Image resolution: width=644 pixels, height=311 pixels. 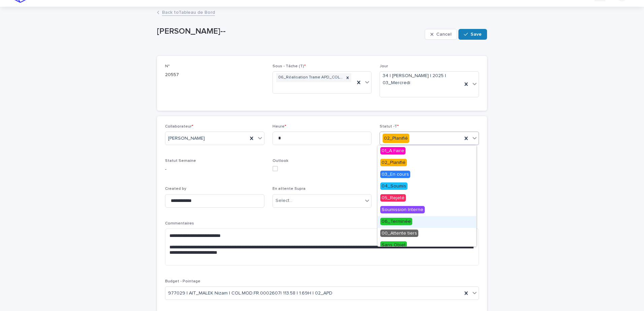 I want to click on span: N°, so click(x=167, y=66).